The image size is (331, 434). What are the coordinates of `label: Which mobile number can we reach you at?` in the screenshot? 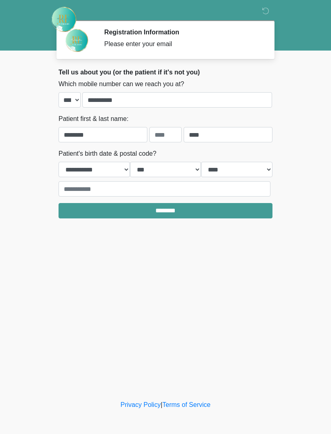 It's located at (121, 84).